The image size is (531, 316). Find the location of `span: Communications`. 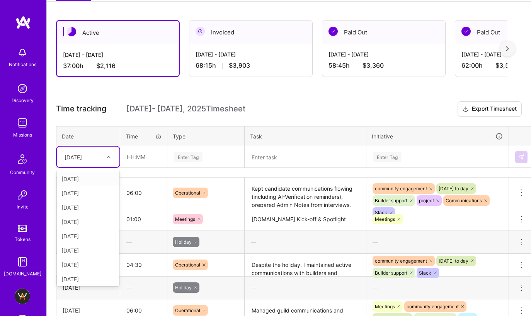

span: Communications is located at coordinates (464, 200).